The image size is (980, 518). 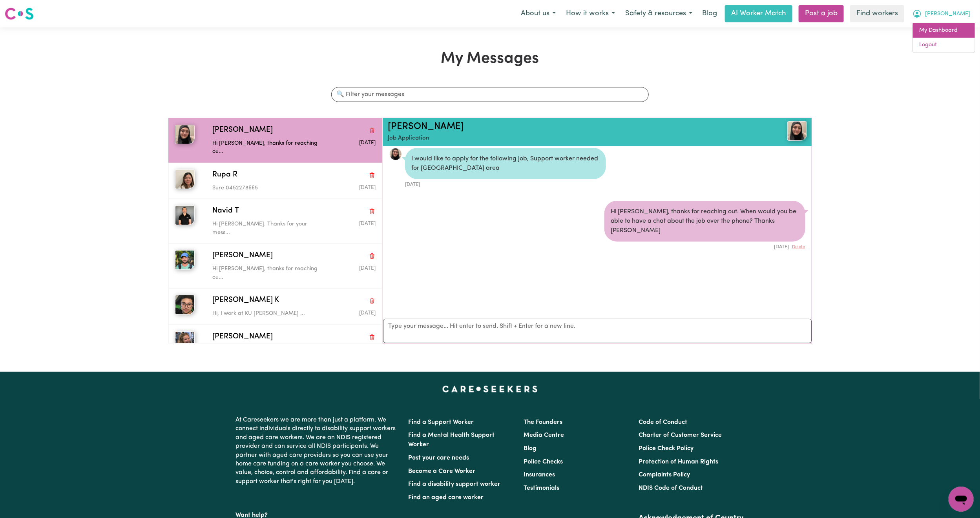 What do you see at coordinates (396, 154) in the screenshot?
I see `img: 90C33F8B47505480CCCBFB630F6CDEBF_avatar_blob` at bounding box center [396, 154].